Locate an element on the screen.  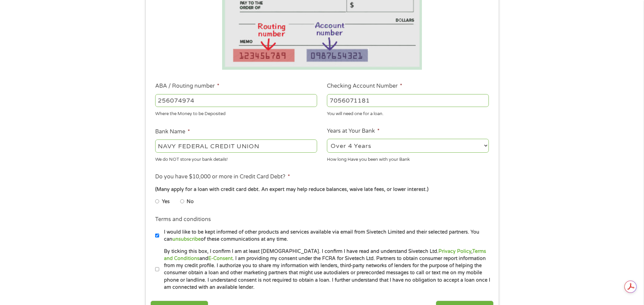
label: Checking Account Number is located at coordinates (364, 86).